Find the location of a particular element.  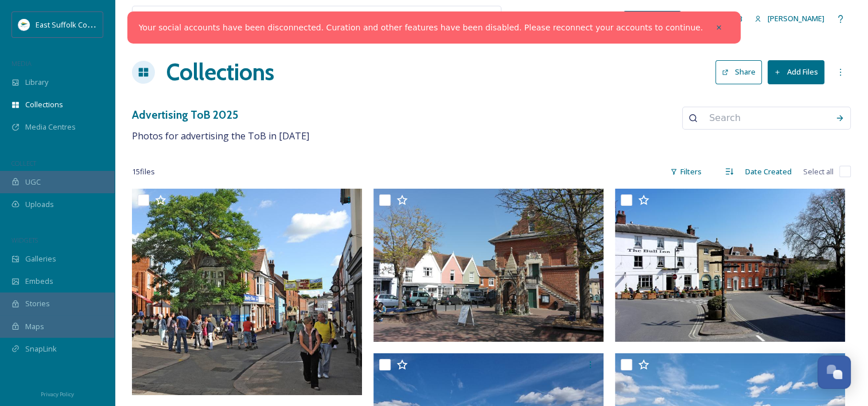

span: WIDGETS is located at coordinates (24, 239).